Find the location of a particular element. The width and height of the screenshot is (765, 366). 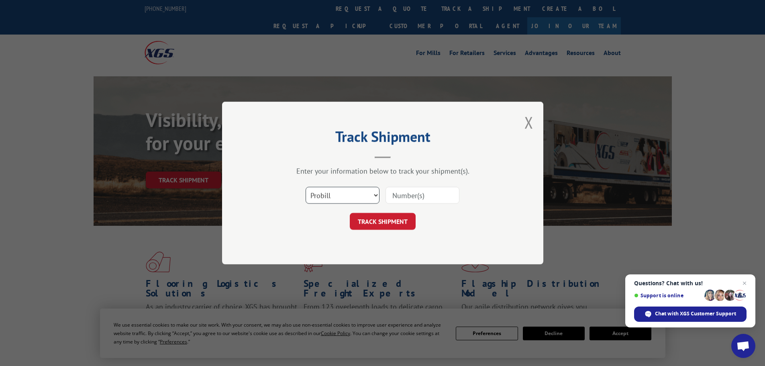

span: Chat with XGS Customer Support is located at coordinates (696, 314).